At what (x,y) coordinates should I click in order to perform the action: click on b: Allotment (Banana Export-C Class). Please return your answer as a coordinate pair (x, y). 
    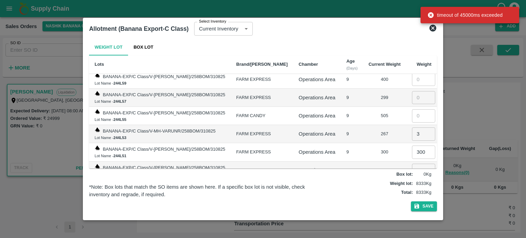
    Looking at the image, I should click on (139, 29).